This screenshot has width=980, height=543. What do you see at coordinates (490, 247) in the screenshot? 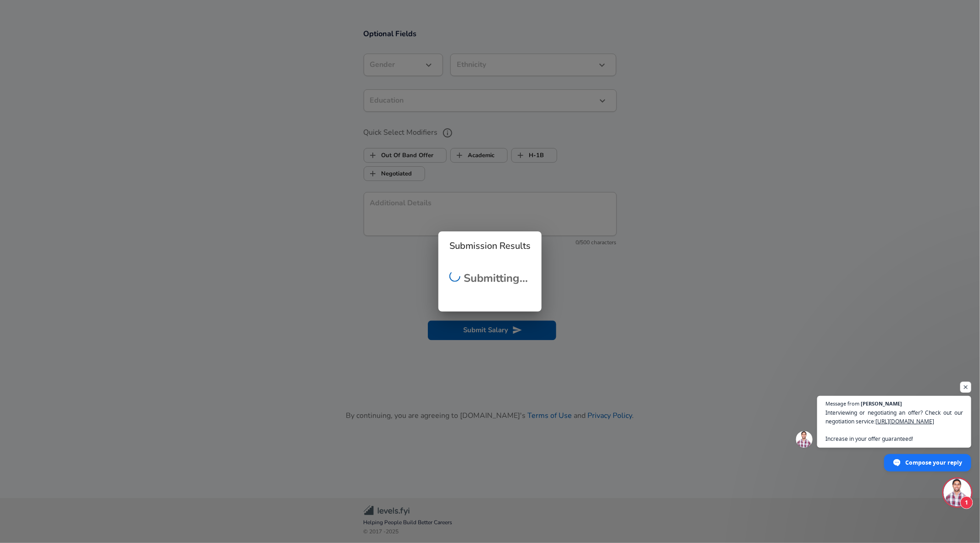
I see `h2: Submission Results` at bounding box center [490, 247].